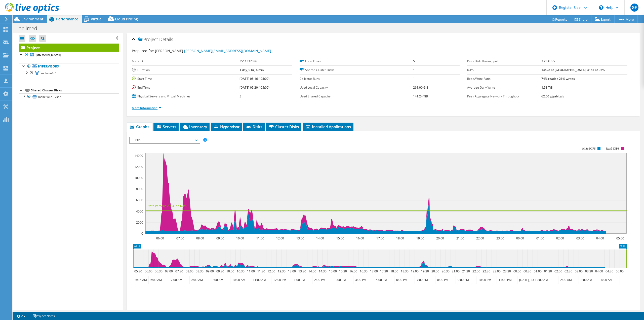 This screenshot has width=644, height=320. Describe the element at coordinates (601, 7) in the screenshot. I see `svg: \n` at that location.